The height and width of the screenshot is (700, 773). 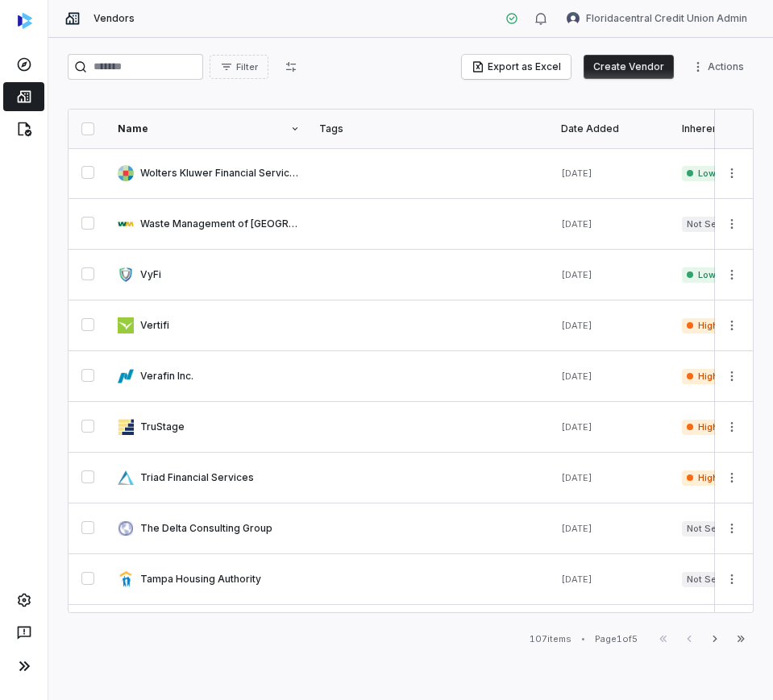 I want to click on div: 107 items, so click(x=551, y=639).